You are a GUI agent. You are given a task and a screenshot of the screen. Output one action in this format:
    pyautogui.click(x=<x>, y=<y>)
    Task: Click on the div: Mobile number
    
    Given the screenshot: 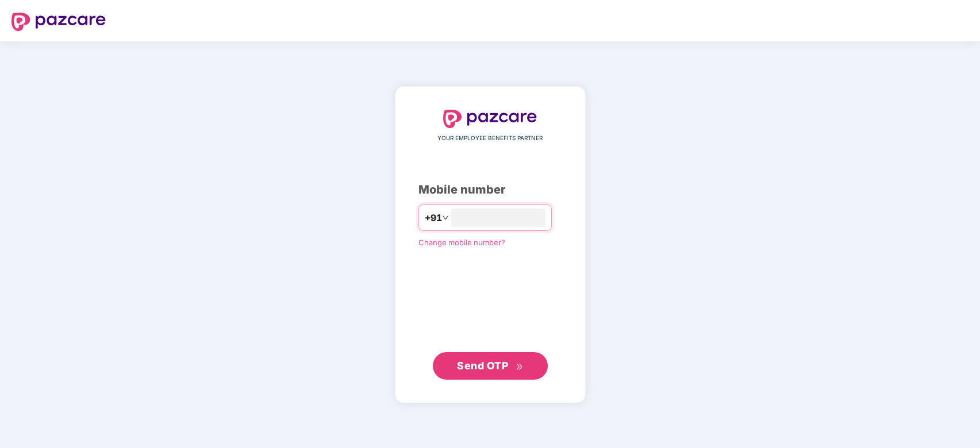 What is the action you would take?
    pyautogui.click(x=490, y=190)
    